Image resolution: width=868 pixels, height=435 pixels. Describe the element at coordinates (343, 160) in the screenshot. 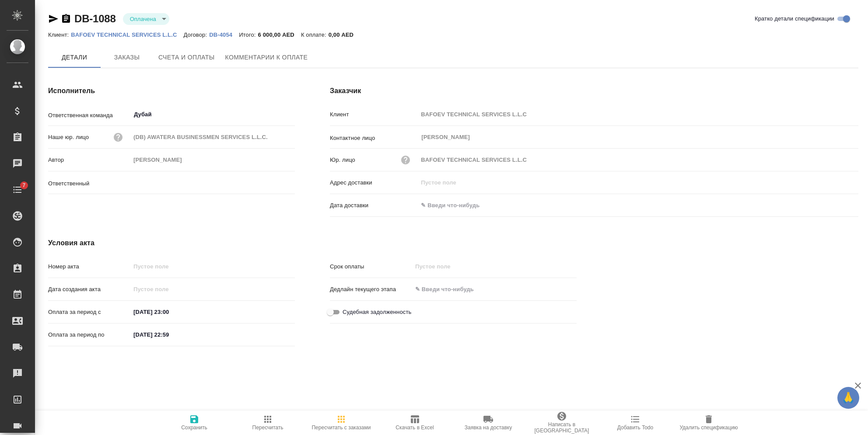

I see `p: Юр. лицо` at that location.